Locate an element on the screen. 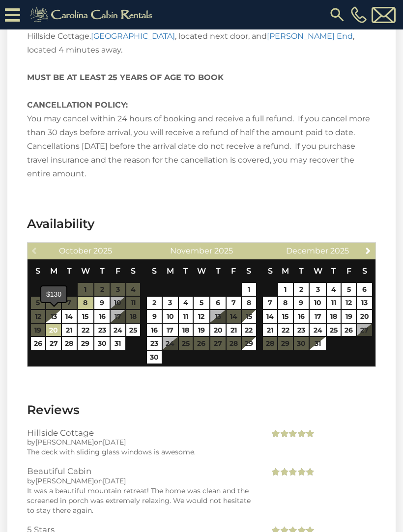 The height and width of the screenshot is (532, 403). a: 27 is located at coordinates (54, 343).